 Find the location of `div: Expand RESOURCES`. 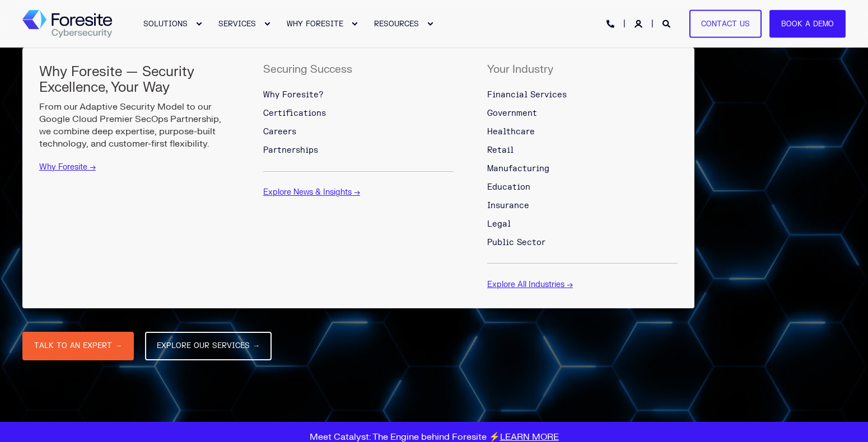

div: Expand RESOURCES is located at coordinates (430, 24).